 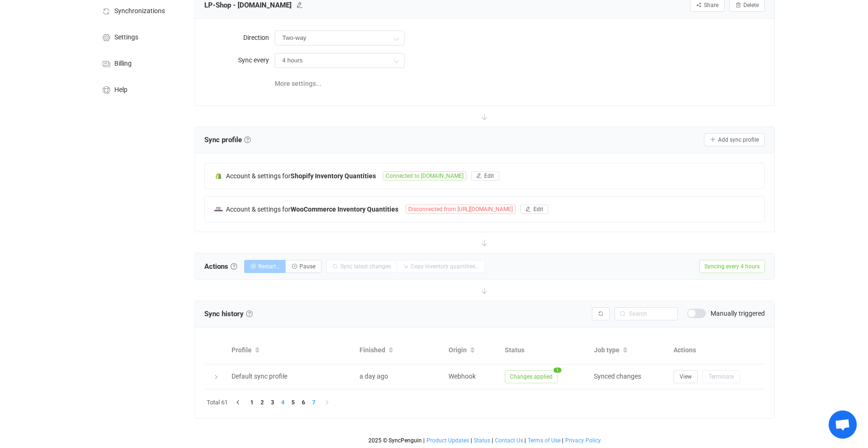 What do you see at coordinates (544, 441) in the screenshot?
I see `a: Terms of Use` at bounding box center [544, 441].